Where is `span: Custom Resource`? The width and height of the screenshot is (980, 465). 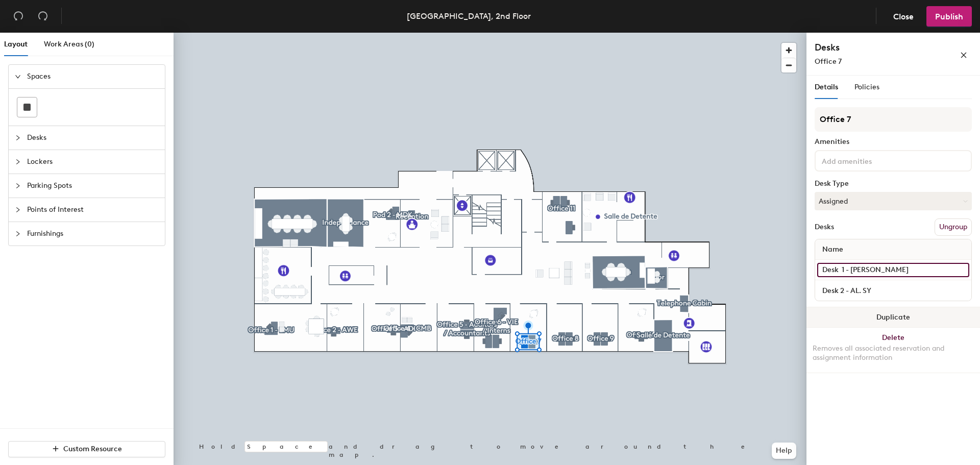 span: Custom Resource is located at coordinates (93, 449).